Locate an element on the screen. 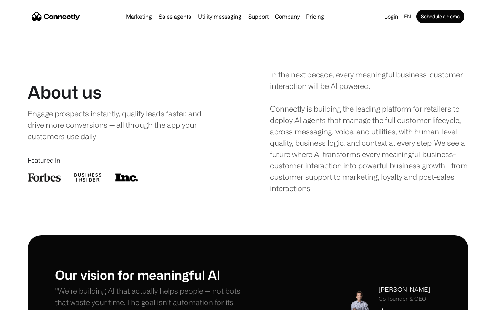 Image resolution: width=496 pixels, height=310 pixels. ul: Language list is located at coordinates (28, 302).